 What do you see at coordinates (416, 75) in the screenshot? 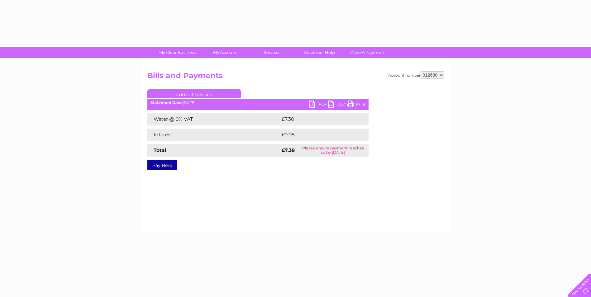
I see `div: Account number` at bounding box center [416, 75].